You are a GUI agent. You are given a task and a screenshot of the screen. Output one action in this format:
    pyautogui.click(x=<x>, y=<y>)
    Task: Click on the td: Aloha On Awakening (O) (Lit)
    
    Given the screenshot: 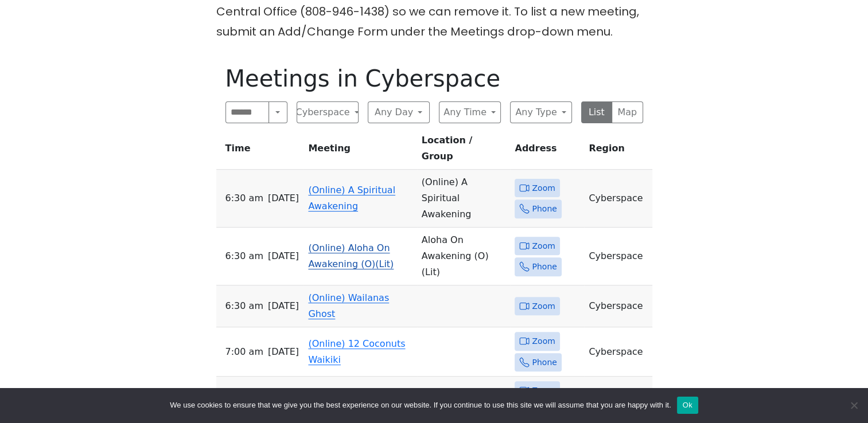 What is the action you would take?
    pyautogui.click(x=464, y=256)
    